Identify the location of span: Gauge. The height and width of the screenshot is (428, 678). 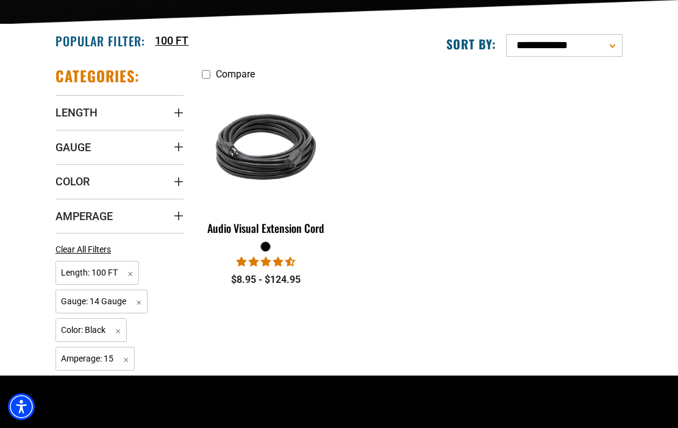
(73, 147).